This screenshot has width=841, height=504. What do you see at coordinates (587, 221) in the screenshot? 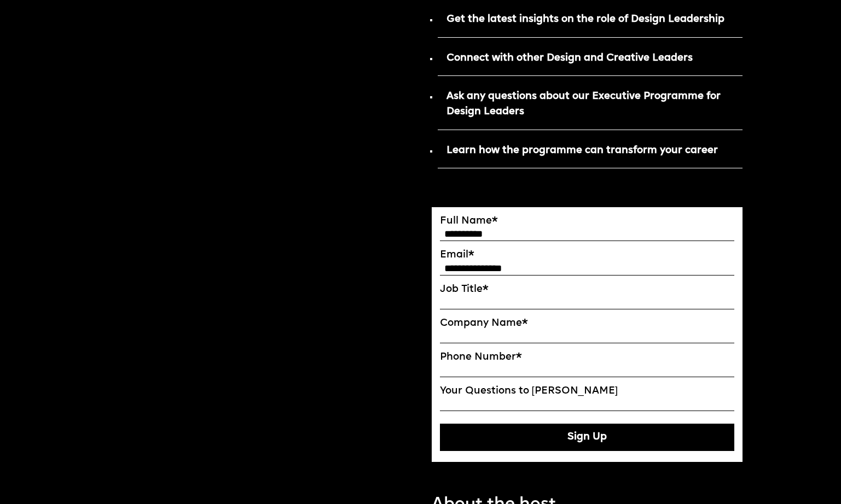
I see `label: Full Name` at bounding box center [587, 221].